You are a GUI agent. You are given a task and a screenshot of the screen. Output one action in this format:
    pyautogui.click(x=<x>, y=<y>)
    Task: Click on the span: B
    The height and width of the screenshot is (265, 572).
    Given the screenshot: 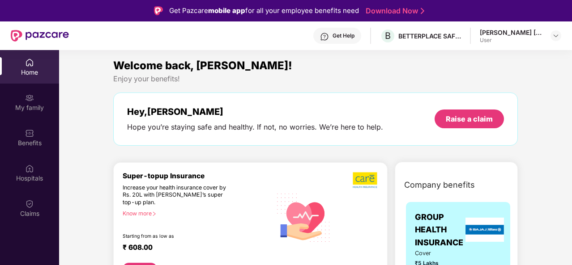 What is the action you would take?
    pyautogui.click(x=387, y=36)
    